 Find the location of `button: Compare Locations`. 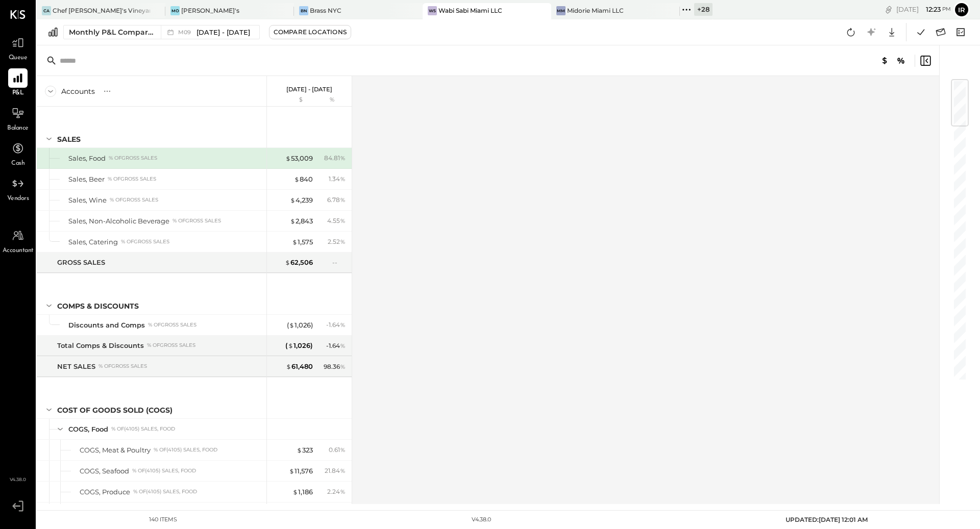

button: Compare Locations is located at coordinates (310, 32).